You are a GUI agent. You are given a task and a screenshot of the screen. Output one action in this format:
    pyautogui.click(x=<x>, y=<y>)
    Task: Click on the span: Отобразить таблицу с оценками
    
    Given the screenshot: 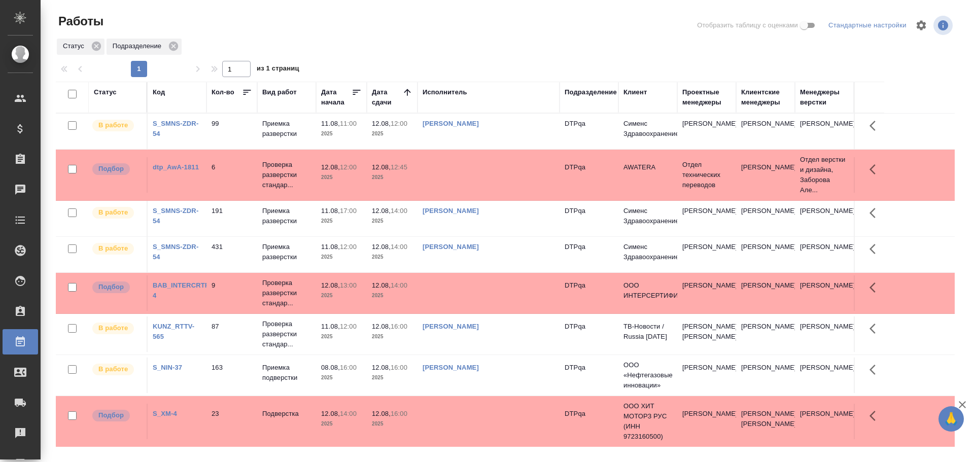 What is the action you would take?
    pyautogui.click(x=747, y=25)
    